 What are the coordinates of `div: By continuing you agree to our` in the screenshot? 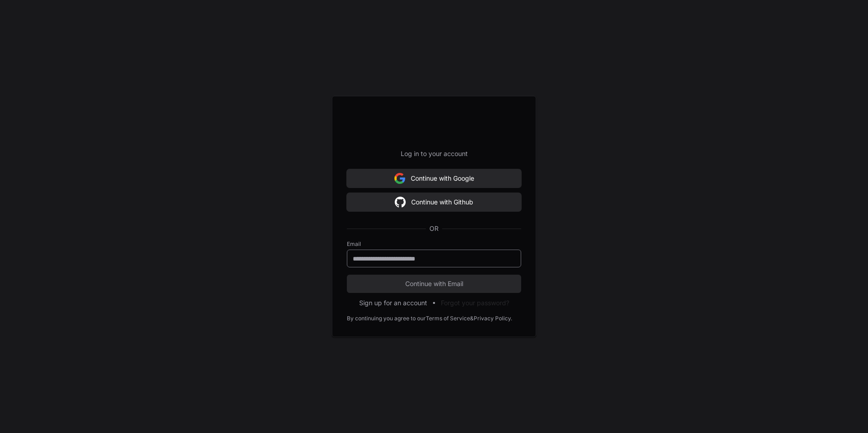 It's located at (386, 318).